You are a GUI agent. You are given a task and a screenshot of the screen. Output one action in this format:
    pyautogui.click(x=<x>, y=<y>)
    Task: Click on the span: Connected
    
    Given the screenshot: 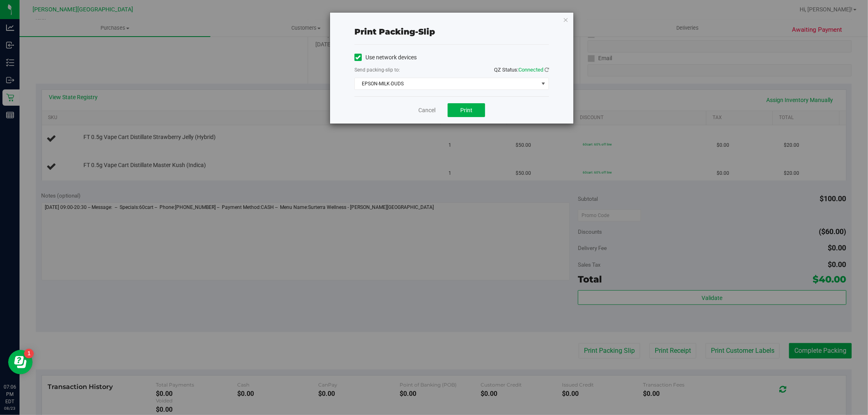 What is the action you would take?
    pyautogui.click(x=531, y=69)
    